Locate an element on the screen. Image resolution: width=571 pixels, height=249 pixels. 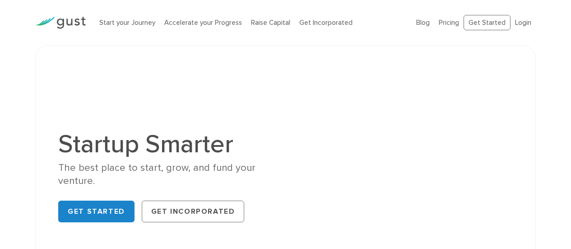
a: Pricing is located at coordinates (449, 23).